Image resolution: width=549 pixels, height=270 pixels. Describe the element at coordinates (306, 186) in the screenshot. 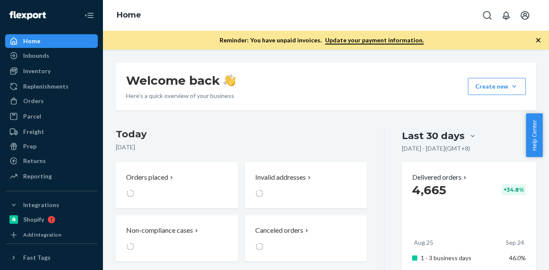

I see `button: Invalid addresses` at that location.